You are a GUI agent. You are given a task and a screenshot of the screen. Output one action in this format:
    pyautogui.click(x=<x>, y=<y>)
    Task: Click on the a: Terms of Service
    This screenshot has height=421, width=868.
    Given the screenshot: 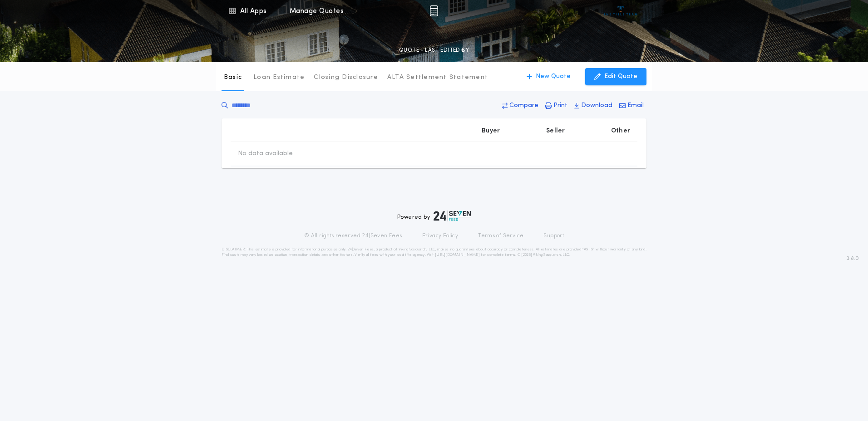 What is the action you would take?
    pyautogui.click(x=501, y=236)
    